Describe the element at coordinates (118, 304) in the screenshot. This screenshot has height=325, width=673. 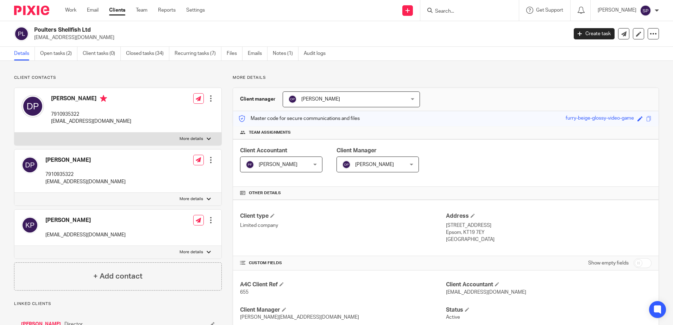
I see `p: Linked clients` at that location.